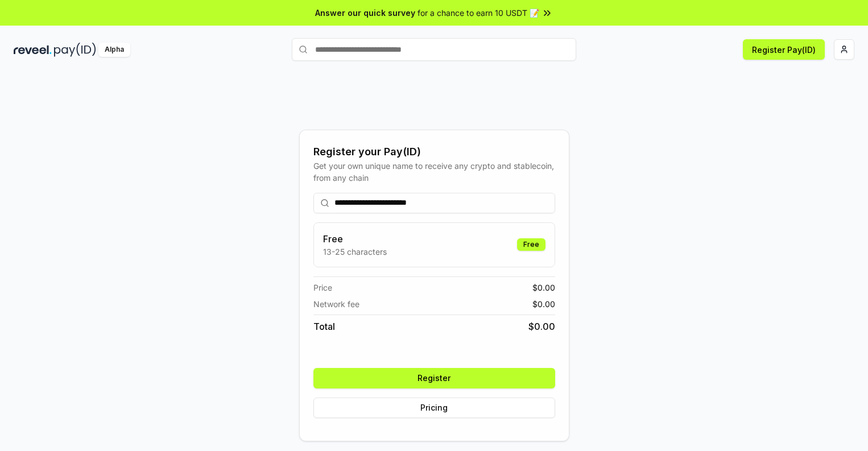 The width and height of the screenshot is (868, 451). Describe the element at coordinates (434, 408) in the screenshot. I see `button: Pricing` at that location.